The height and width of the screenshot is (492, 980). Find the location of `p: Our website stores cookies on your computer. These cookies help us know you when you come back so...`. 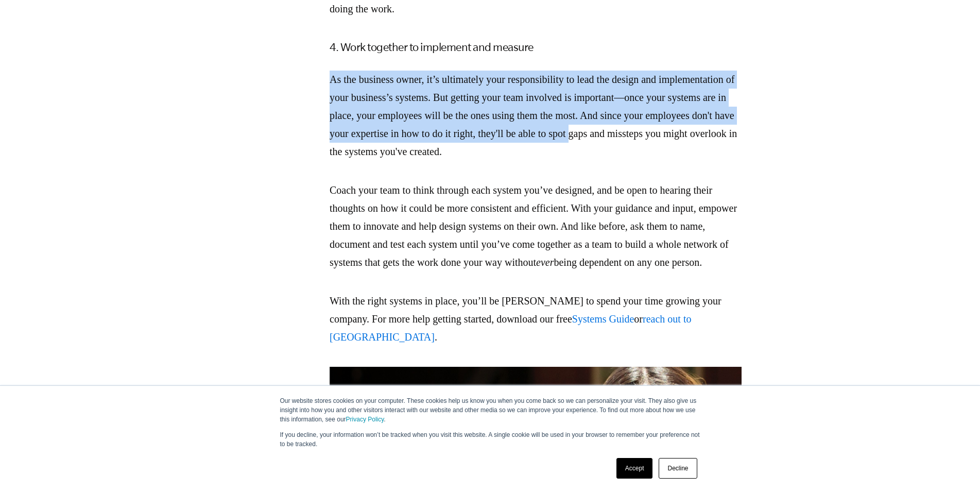

p: Our website stores cookies on your computer. These cookies help us know you when you come back so... is located at coordinates (490, 410).